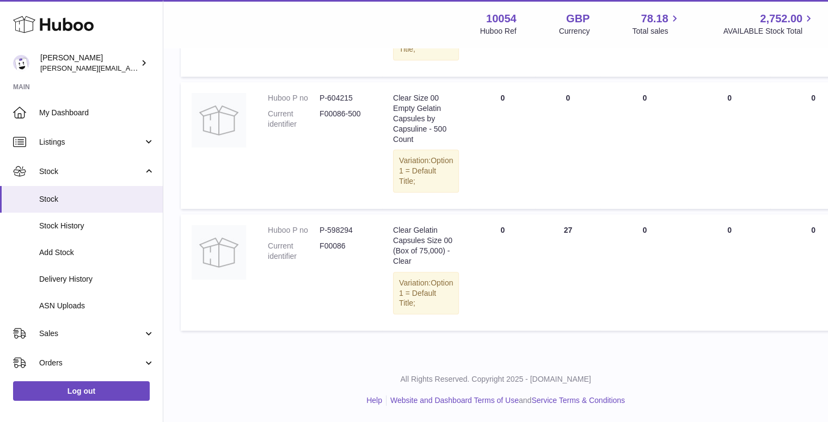 The width and height of the screenshot is (828, 422). Describe the element at coordinates (781, 18) in the screenshot. I see `span: 2,752.00` at that location.